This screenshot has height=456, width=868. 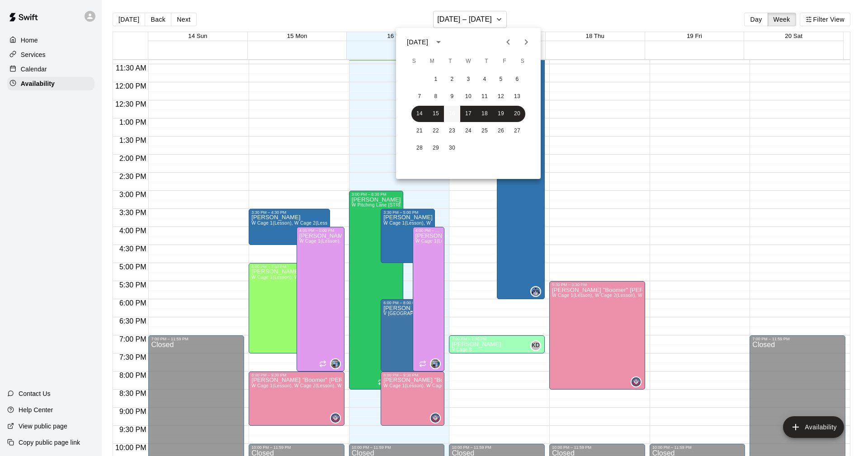 I want to click on button: 16, so click(x=452, y=114).